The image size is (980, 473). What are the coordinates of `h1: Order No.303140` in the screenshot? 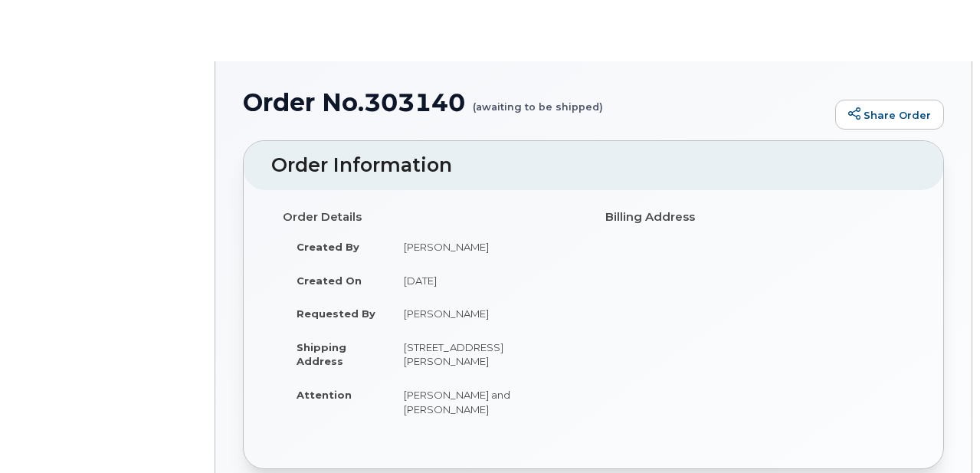 It's located at (534, 102).